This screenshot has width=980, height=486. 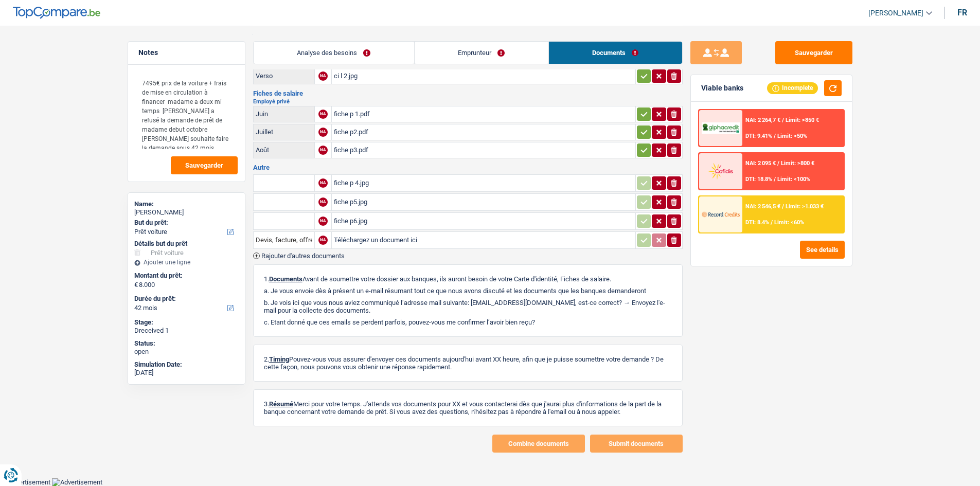 I want to click on span: Limit: <100%, so click(x=793, y=179).